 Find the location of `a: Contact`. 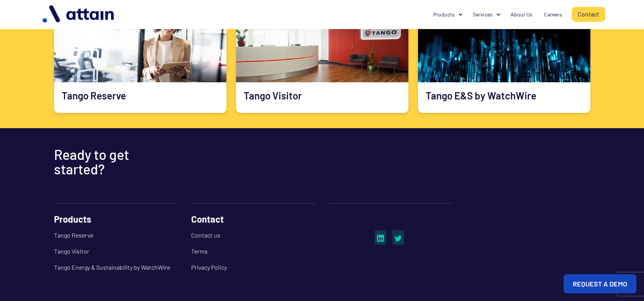

a: Contact is located at coordinates (589, 14).